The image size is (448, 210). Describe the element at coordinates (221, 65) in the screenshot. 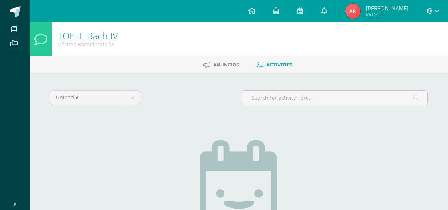

I see `a: Anuncios` at that location.